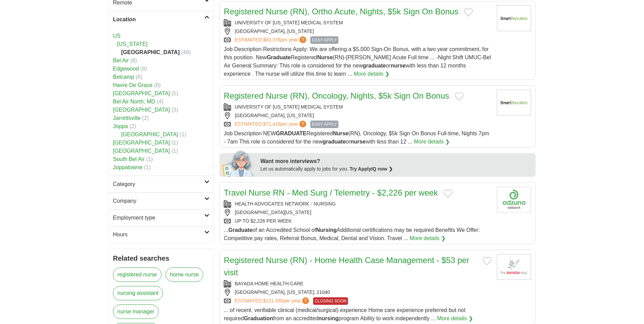 The width and height of the screenshot is (644, 324). What do you see at coordinates (186, 52) in the screenshot?
I see `span: (48)` at bounding box center [186, 52].